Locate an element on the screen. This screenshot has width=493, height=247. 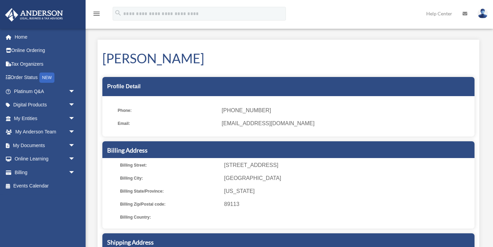
a: Platinum Q&Aarrow_drop_down is located at coordinates (45, 91).